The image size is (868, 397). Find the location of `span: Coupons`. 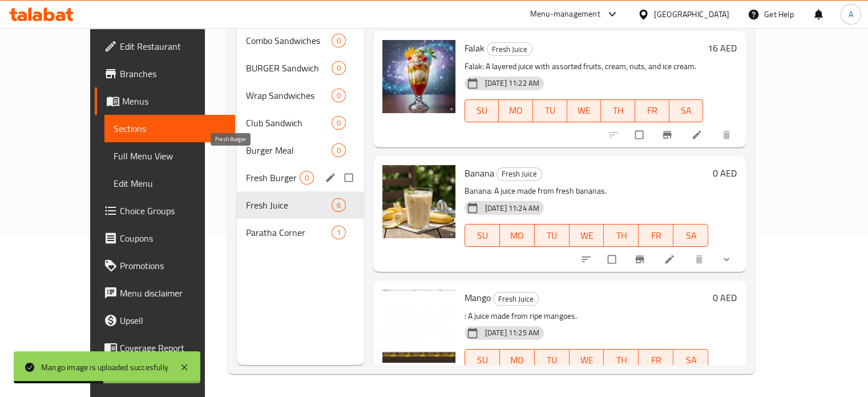

span: Coupons is located at coordinates (173, 238).